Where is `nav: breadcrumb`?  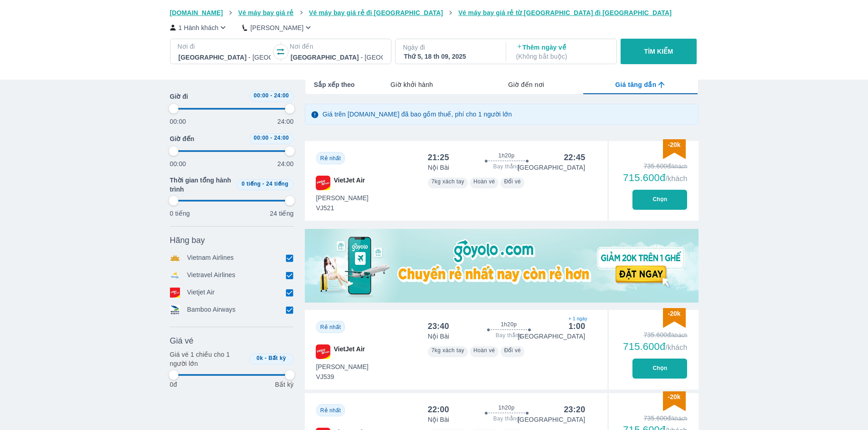 nav: breadcrumb is located at coordinates (434, 13).